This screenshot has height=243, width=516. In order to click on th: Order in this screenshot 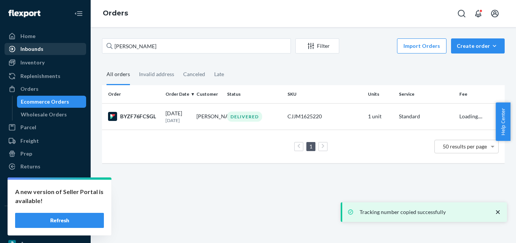, I will do `click(132, 94)`.